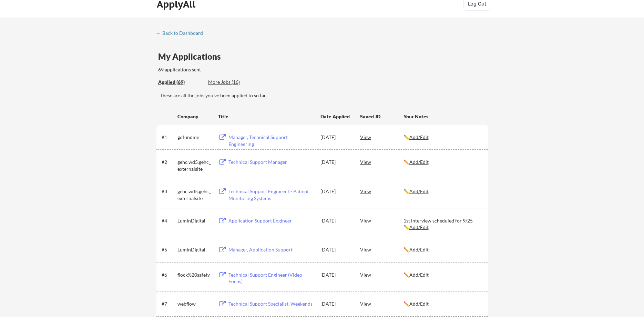  Describe the element at coordinates (271, 221) in the screenshot. I see `div: Application Support Engineer` at that location.